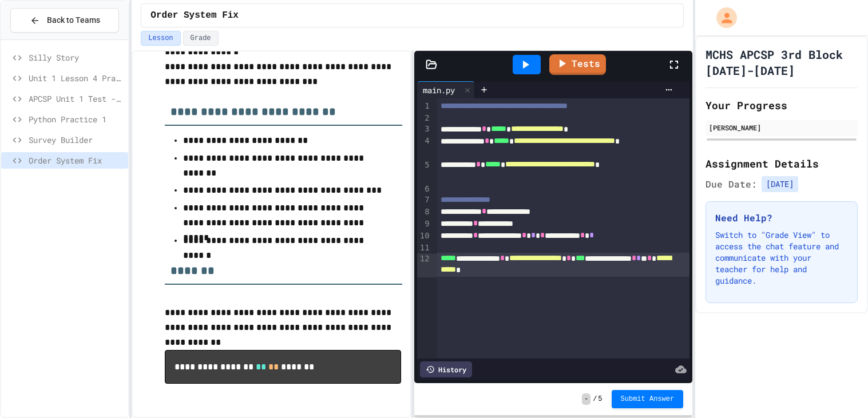  I want to click on div: My Account, so click(722, 18).